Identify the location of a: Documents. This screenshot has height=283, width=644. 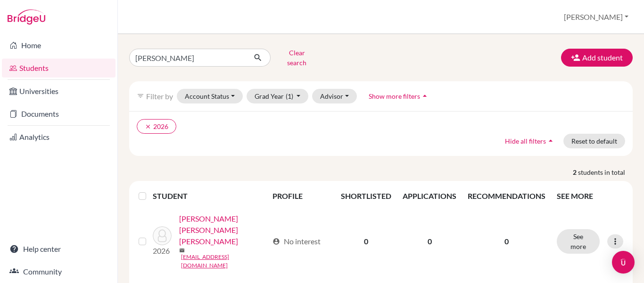
(59, 114).